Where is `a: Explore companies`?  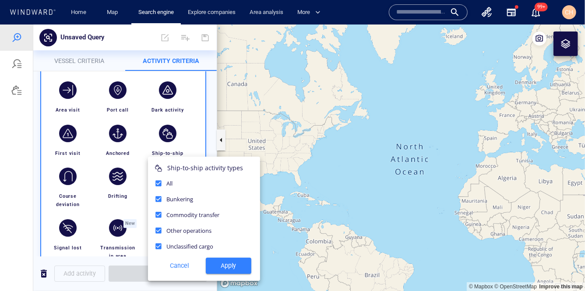 a: Explore companies is located at coordinates (211, 12).